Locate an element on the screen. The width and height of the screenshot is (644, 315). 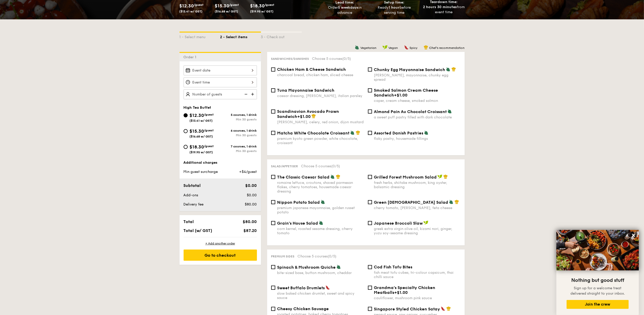
input: Chicken Ham & Cheese Sandwichcharcoal bread, chicken ham, sliced cheese is located at coordinates (273, 69).